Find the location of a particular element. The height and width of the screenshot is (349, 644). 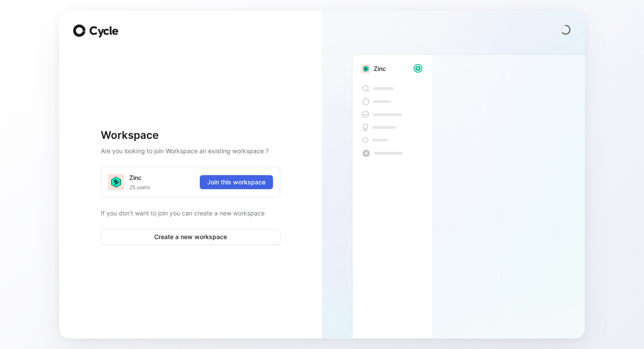

button: Join this workspace is located at coordinates (236, 182).